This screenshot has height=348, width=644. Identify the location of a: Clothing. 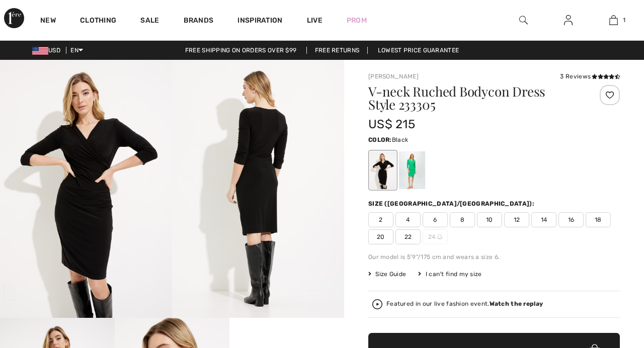
(98, 21).